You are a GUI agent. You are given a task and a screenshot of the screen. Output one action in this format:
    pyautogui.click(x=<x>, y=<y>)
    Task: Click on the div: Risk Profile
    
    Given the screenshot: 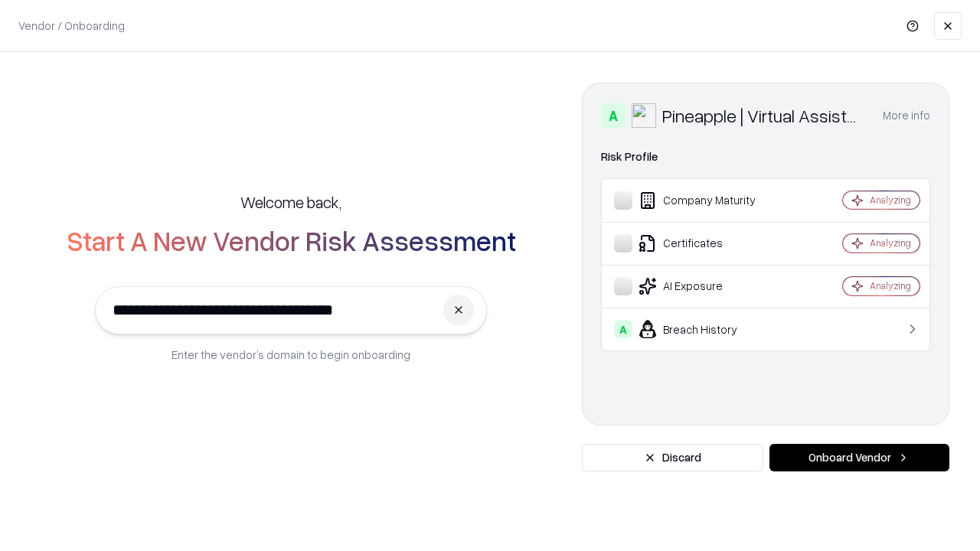 What is the action you would take?
    pyautogui.click(x=765, y=157)
    